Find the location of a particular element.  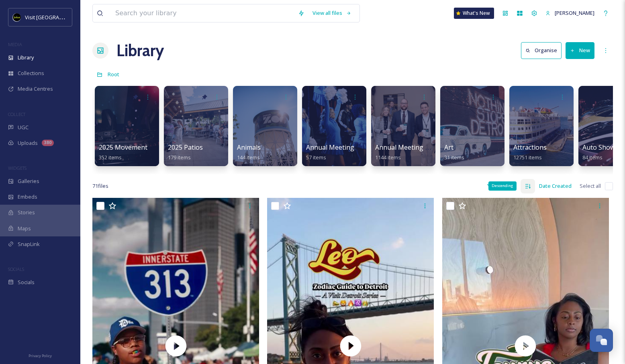

span: 12751 items is located at coordinates (527, 158).